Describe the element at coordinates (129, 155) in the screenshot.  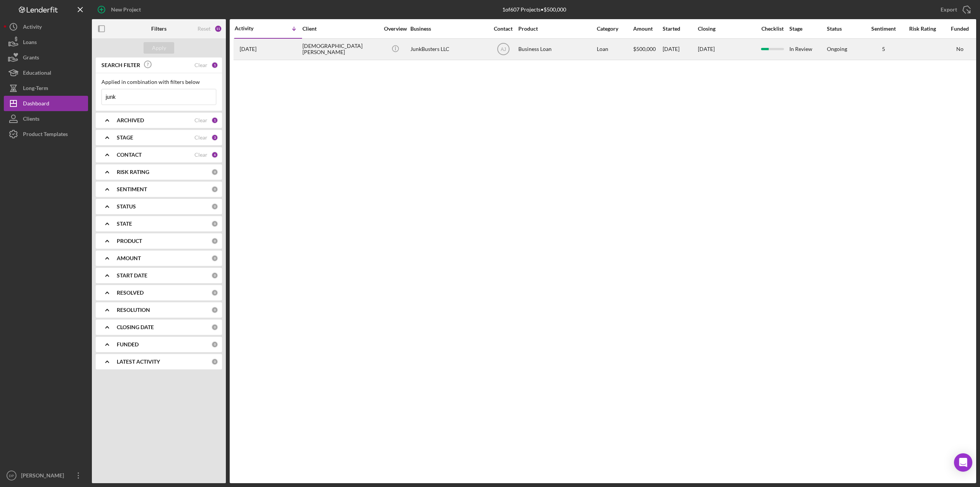
I see `b: CONTACT` at that location.